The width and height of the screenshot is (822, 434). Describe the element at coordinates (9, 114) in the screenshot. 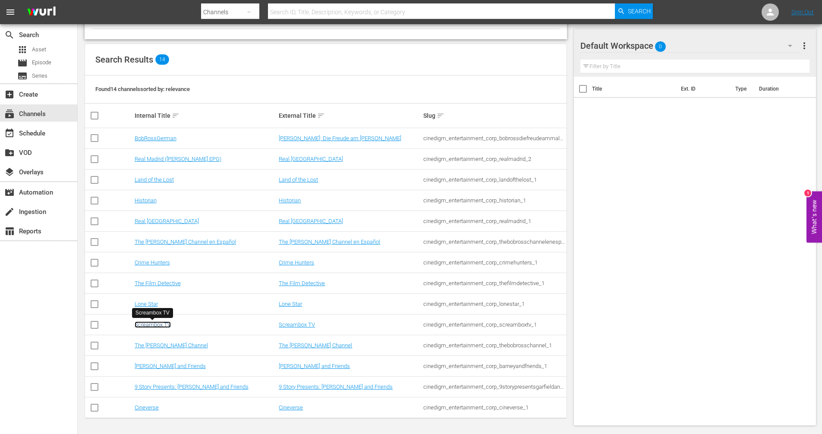

I see `span: Channels` at that location.